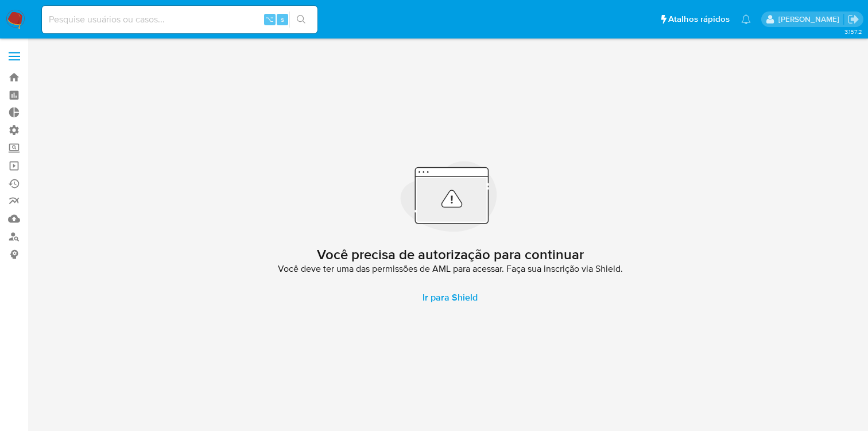 This screenshot has height=431, width=868. I want to click on h2: Você precisa de autorização para continuar, so click(450, 254).